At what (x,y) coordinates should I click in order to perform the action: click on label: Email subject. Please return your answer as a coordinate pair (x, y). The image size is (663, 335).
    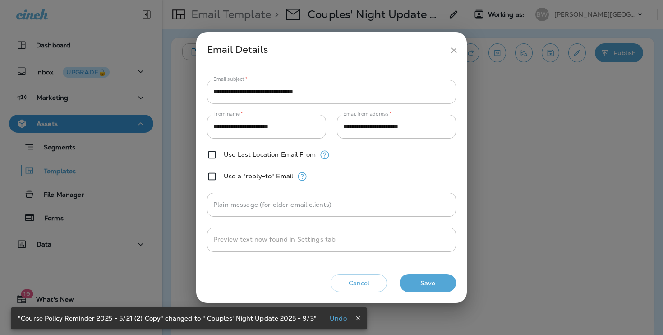
    Looking at the image, I should click on (230, 79).